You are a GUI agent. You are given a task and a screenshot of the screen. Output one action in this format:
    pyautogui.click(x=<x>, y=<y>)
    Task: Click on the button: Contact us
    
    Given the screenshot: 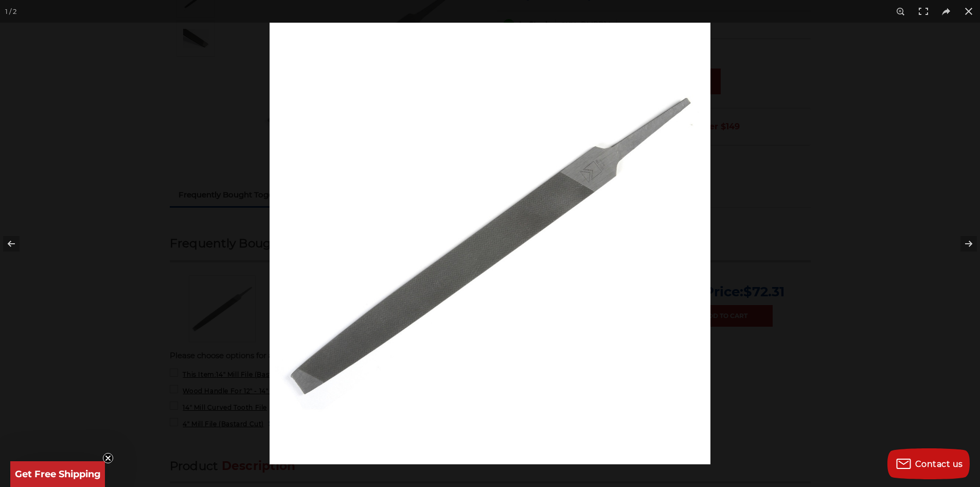 What is the action you would take?
    pyautogui.click(x=929, y=463)
    